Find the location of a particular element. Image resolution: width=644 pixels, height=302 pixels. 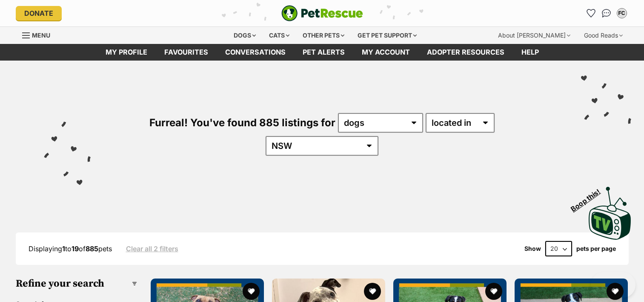

a: Clear all 2 filters is located at coordinates (152, 248).